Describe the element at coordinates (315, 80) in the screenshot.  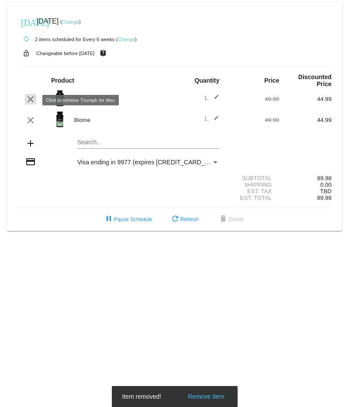
I see `strong: Discounted Price` at that location.